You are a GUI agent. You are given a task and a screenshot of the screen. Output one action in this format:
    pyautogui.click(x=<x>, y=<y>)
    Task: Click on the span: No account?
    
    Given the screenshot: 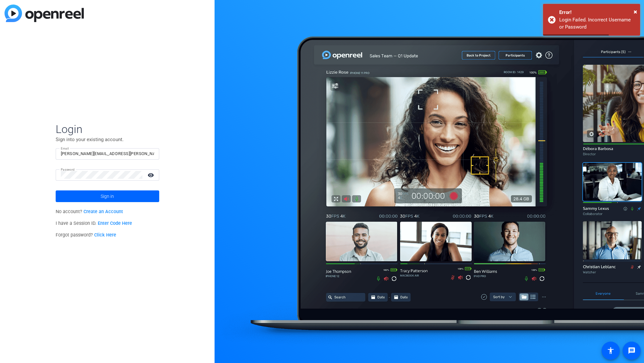 What is the action you would take?
    pyautogui.click(x=90, y=212)
    